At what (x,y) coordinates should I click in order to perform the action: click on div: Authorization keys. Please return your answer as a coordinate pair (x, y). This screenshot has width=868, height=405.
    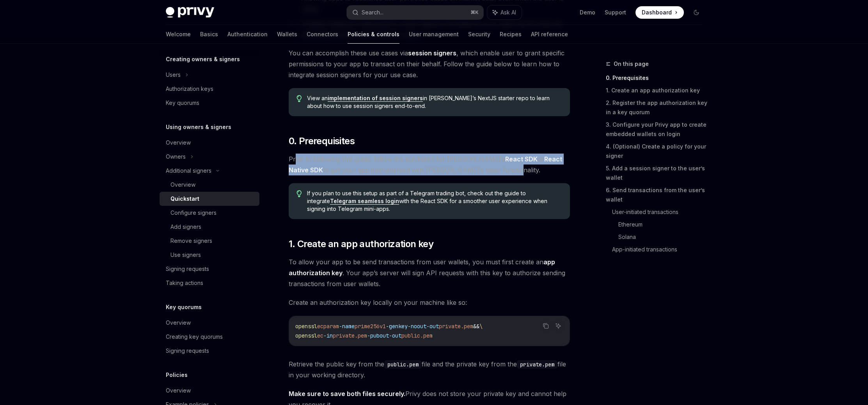
    Looking at the image, I should click on (190, 89).